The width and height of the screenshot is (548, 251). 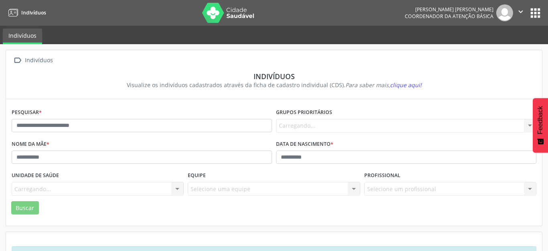 What do you see at coordinates (34, 12) in the screenshot?
I see `span: Indivíduos` at bounding box center [34, 12].